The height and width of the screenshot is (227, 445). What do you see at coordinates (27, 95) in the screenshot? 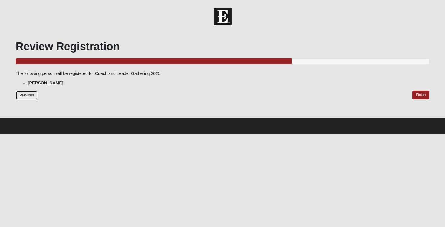
I see `a: Previous` at bounding box center [27, 95].